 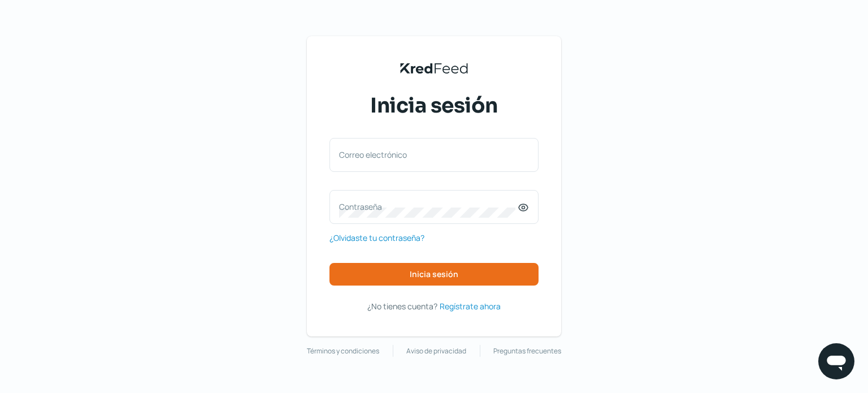 I want to click on label: Correo electrónico, so click(x=428, y=155).